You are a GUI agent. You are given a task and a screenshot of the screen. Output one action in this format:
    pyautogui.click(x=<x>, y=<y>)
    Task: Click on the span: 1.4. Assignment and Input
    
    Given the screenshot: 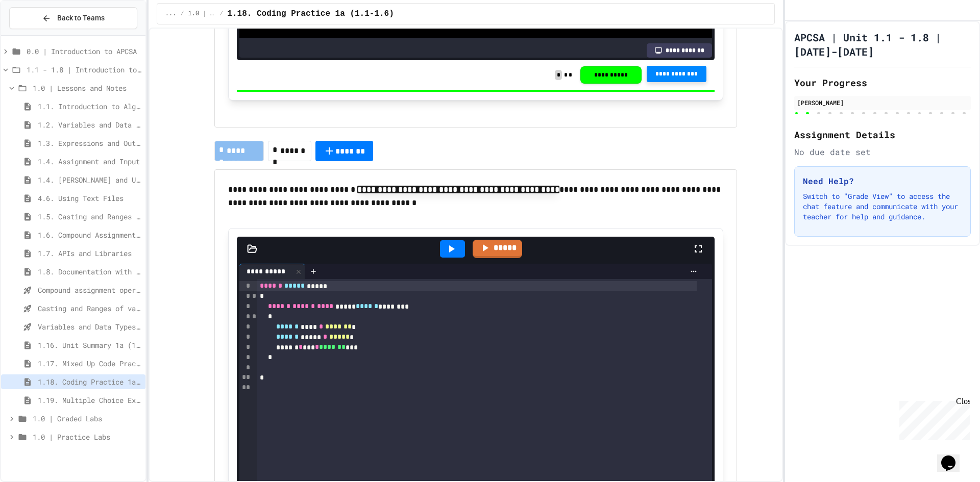 What is the action you would take?
    pyautogui.click(x=89, y=161)
    